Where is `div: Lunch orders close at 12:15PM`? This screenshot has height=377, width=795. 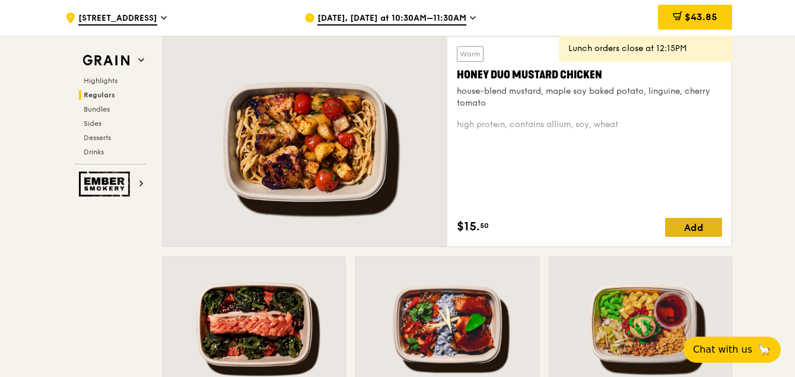 div: Lunch orders close at 12:15PM is located at coordinates (646, 49).